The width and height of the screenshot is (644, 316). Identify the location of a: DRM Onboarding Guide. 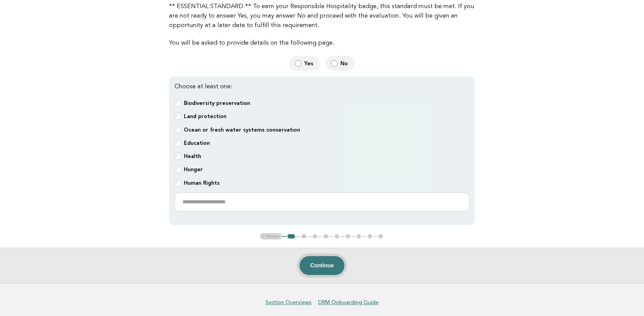
(348, 303).